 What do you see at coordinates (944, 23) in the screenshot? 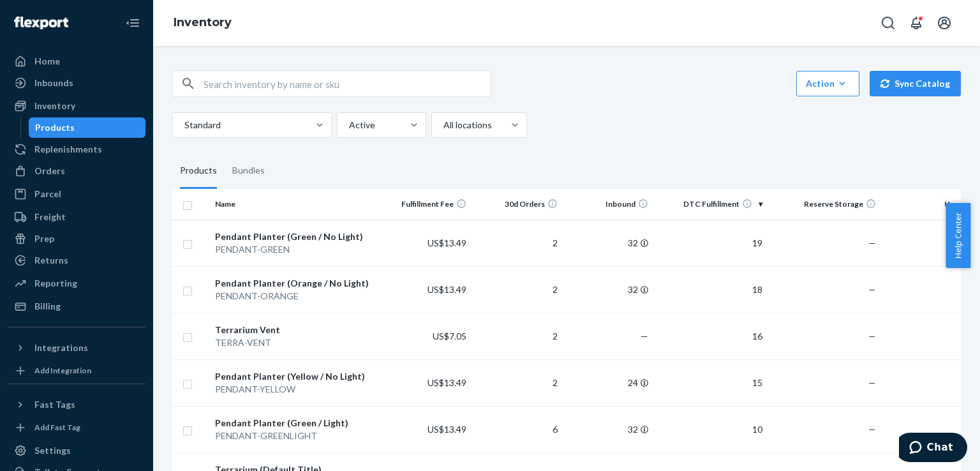
I see `button: Open account menu` at bounding box center [944, 23].